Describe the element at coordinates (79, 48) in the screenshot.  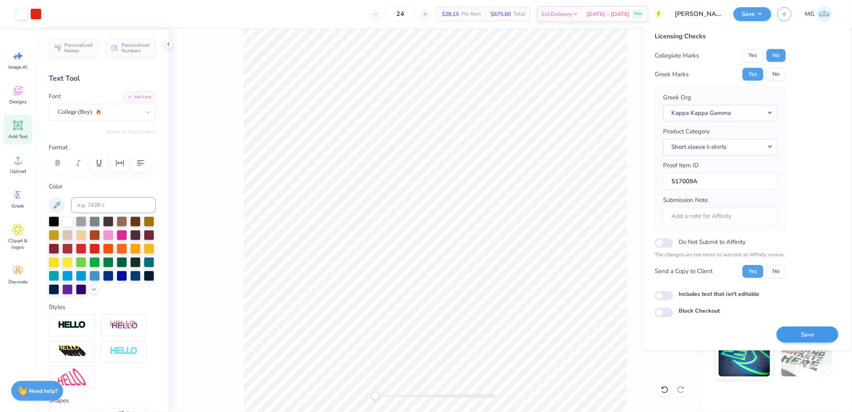
I see `span: Personalized Names` at that location.